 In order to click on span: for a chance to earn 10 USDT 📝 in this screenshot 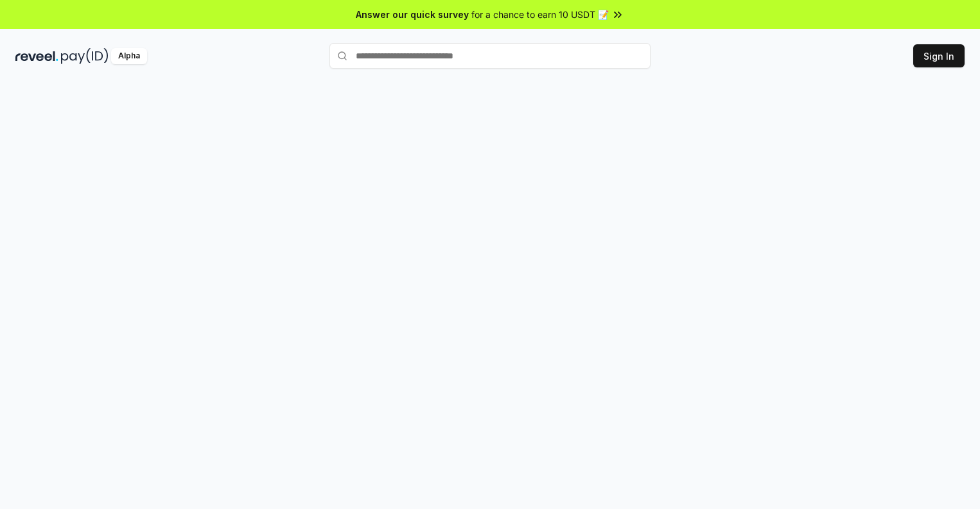, I will do `click(540, 14)`.